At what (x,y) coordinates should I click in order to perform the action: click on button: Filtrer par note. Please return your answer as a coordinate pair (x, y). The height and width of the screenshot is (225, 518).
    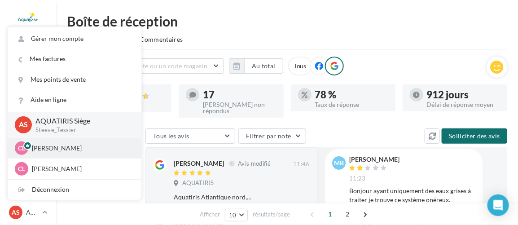
    Looking at the image, I should click on (272, 136).